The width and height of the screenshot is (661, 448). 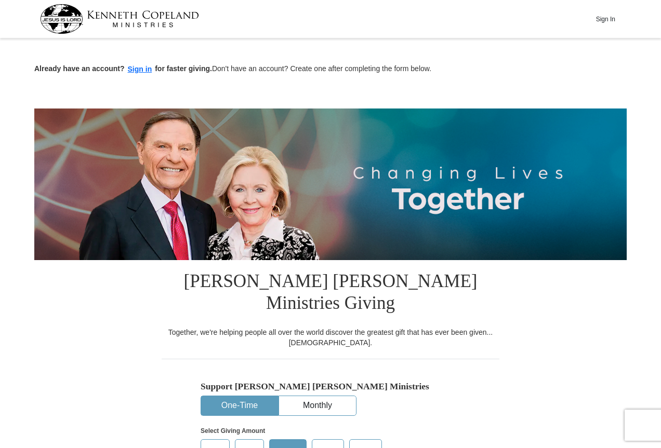 I want to click on img: kcm-header-logo.svg, so click(x=119, y=19).